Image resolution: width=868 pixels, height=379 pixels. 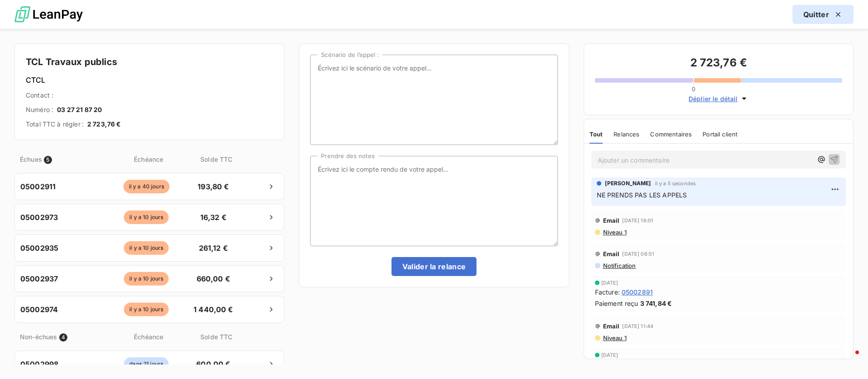 I want to click on span: Numéro :, so click(x=39, y=110).